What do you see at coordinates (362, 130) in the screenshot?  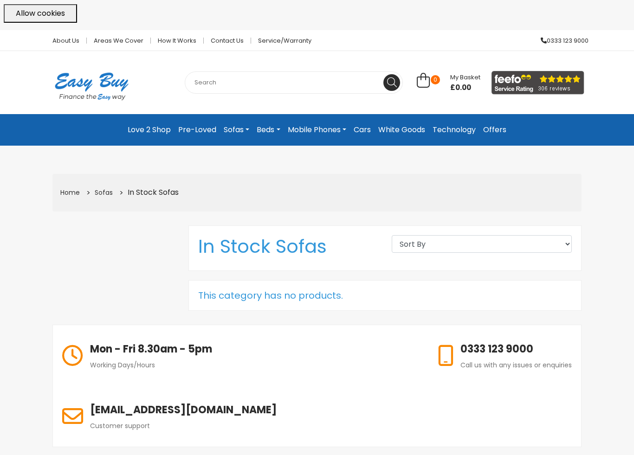 I see `a: Cars` at bounding box center [362, 130].